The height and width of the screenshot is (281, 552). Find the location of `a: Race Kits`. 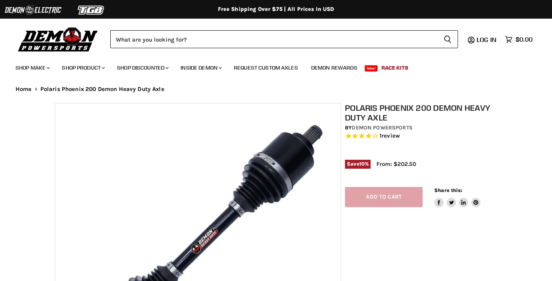

a: Race Kits is located at coordinates (394, 68).